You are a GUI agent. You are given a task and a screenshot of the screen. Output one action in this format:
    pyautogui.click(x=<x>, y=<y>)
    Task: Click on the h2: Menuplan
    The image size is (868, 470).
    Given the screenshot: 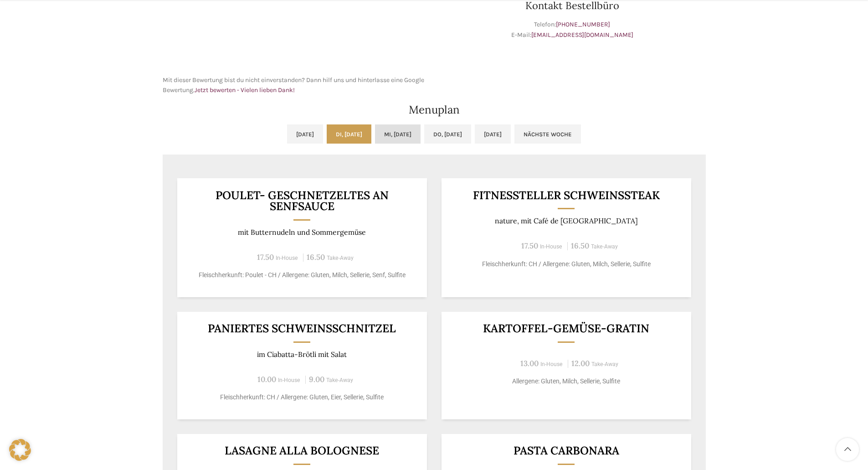 What is the action you would take?
    pyautogui.click(x=435, y=110)
    